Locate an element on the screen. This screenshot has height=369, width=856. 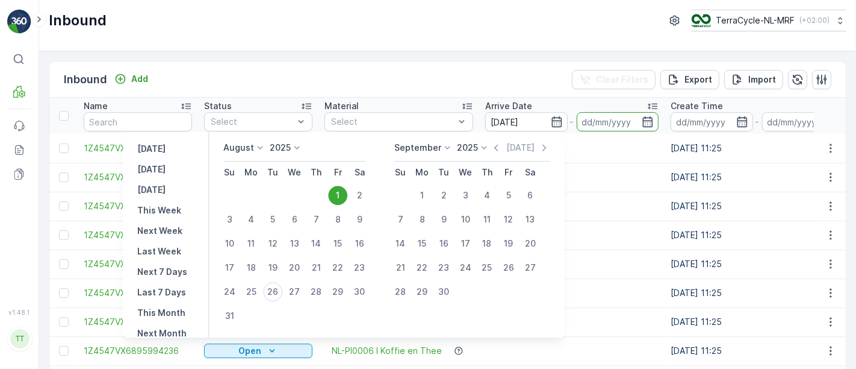
div: 17 is located at coordinates (229, 267).